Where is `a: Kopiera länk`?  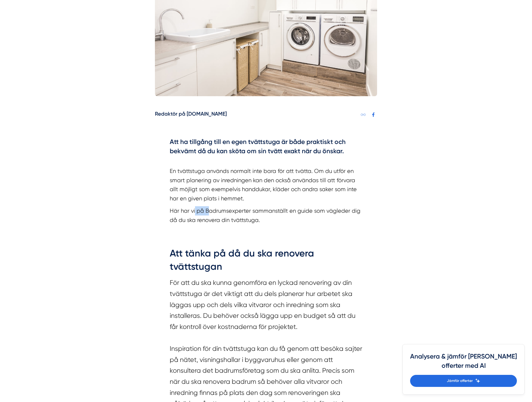
a: Kopiera länk is located at coordinates (363, 114).